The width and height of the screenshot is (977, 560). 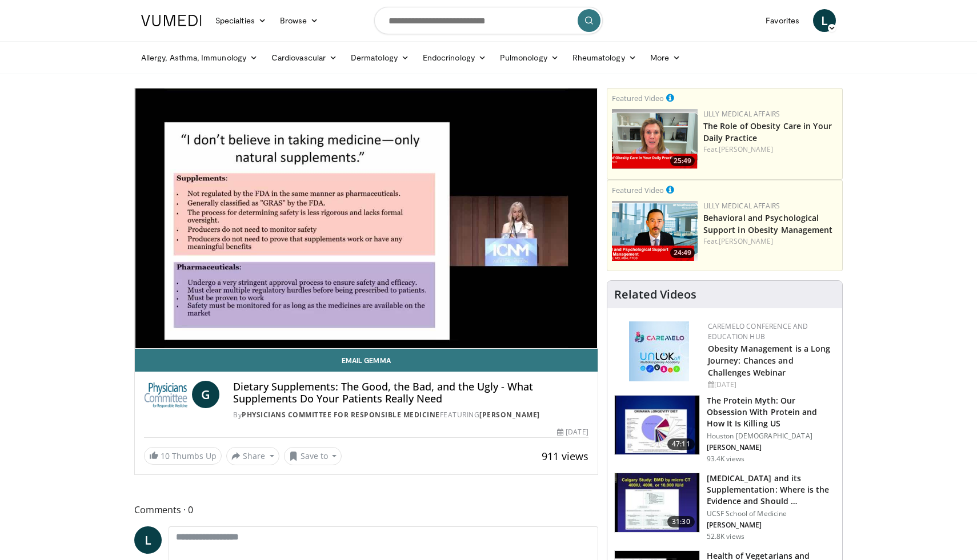 What do you see at coordinates (206, 395) in the screenshot?
I see `span: G` at bounding box center [206, 395].